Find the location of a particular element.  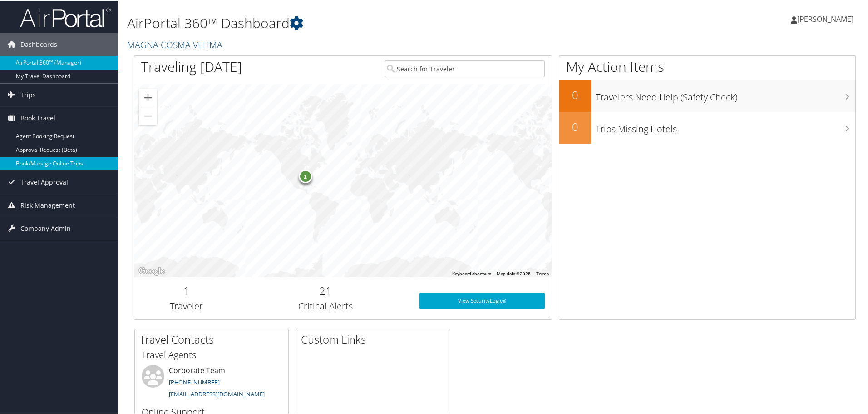

span: Dashboards is located at coordinates (38, 43).